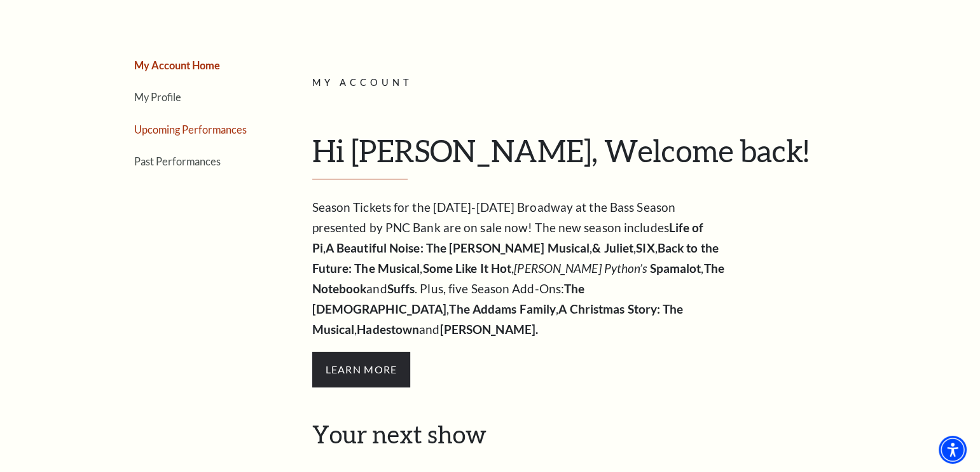 This screenshot has width=980, height=472. What do you see at coordinates (675, 268) in the screenshot?
I see `strong: Spamalot` at bounding box center [675, 268].